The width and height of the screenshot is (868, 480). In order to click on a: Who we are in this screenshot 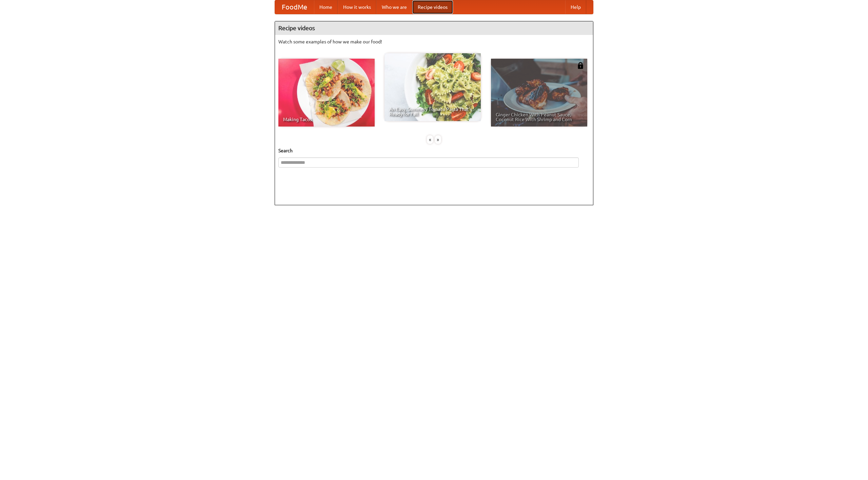, I will do `click(394, 7)`.